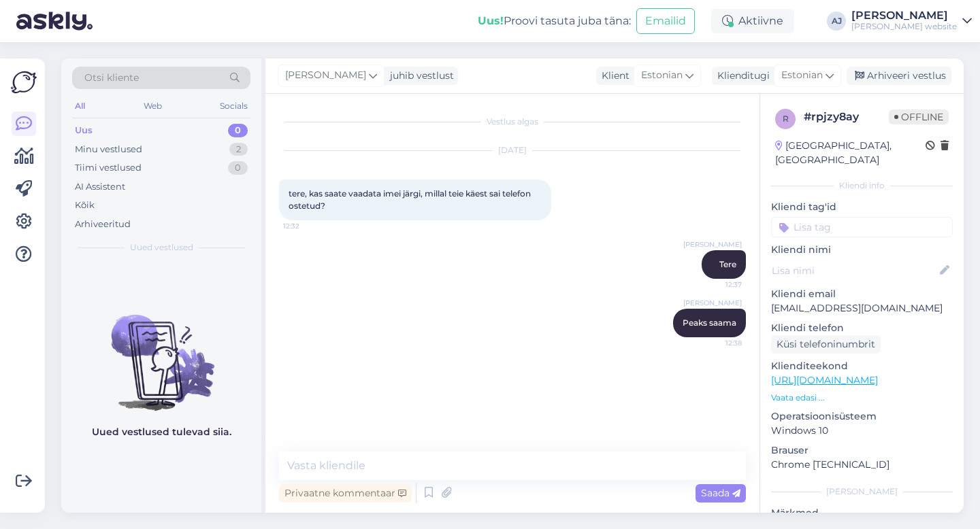 The image size is (980, 529). I want to click on div: Socials, so click(234, 106).